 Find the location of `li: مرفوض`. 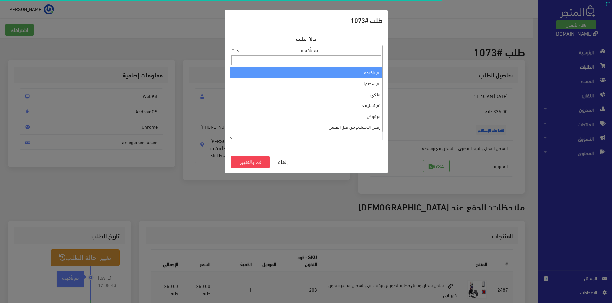

li: مرفوض is located at coordinates (306, 116).